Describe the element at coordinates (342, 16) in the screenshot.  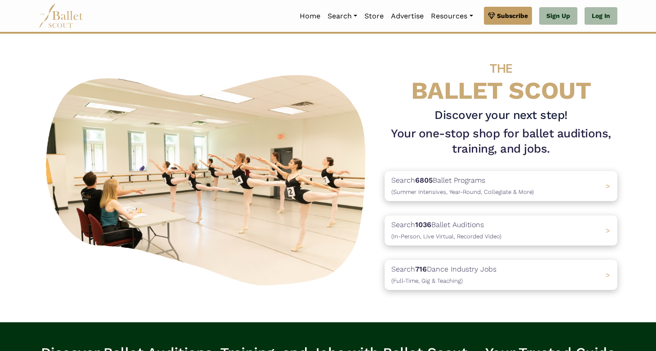
I see `a: Search` at that location.